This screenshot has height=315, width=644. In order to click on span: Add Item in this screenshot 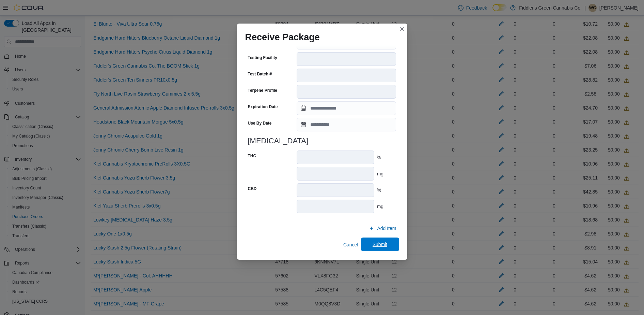, I will do `click(387, 228)`.